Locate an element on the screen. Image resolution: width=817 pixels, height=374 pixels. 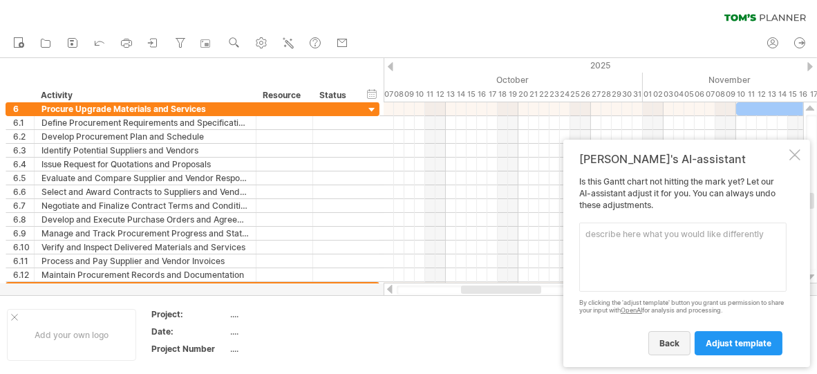
div: Thursday, 6 November 2025 is located at coordinates (700, 94).